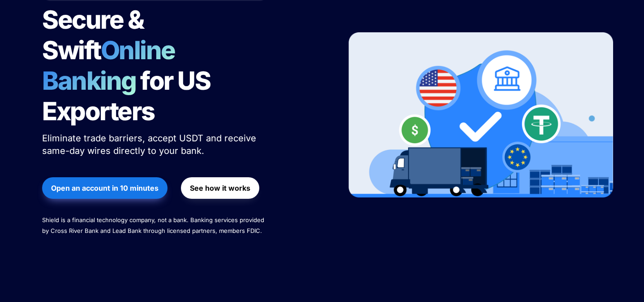 This screenshot has width=644, height=302. What do you see at coordinates (151, 144) in the screenshot?
I see `span: Eliminate trade barriers, accept USDT and receive same-day wires directly to your bank.` at bounding box center [151, 144].